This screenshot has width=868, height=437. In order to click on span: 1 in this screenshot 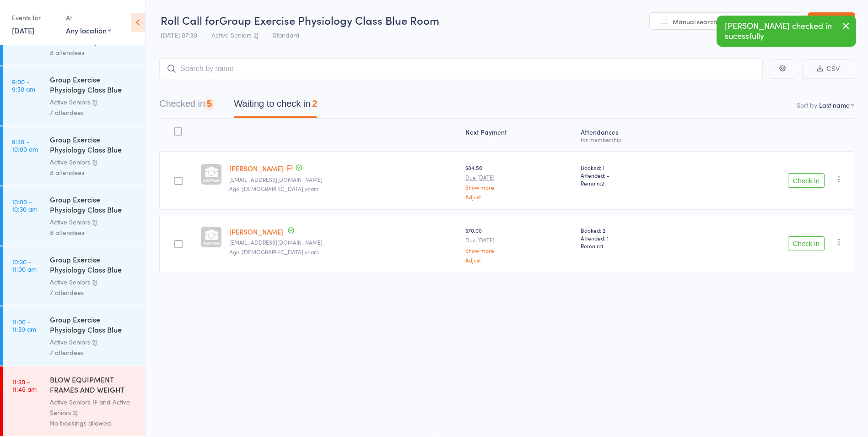, I will do `click(602, 245)`.